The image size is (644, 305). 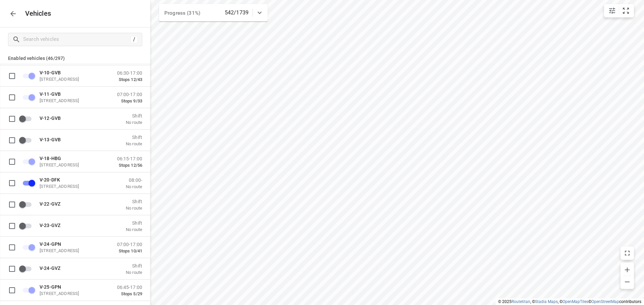 I want to click on span: V-13-GVB, so click(x=50, y=139).